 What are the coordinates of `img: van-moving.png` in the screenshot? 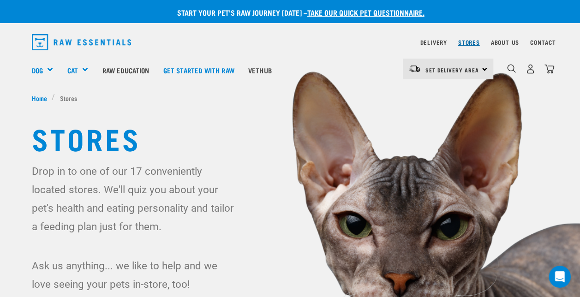 It's located at (415, 69).